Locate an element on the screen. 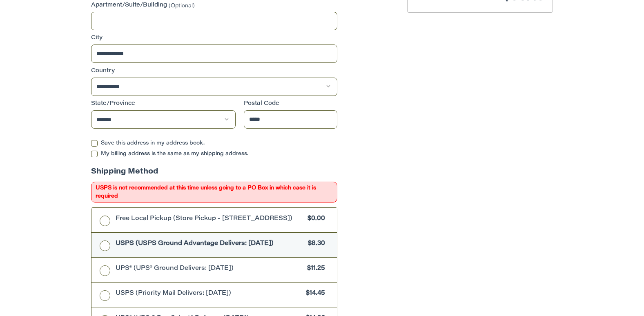  label: My billing address is the same as my shipping address. is located at coordinates (214, 154).